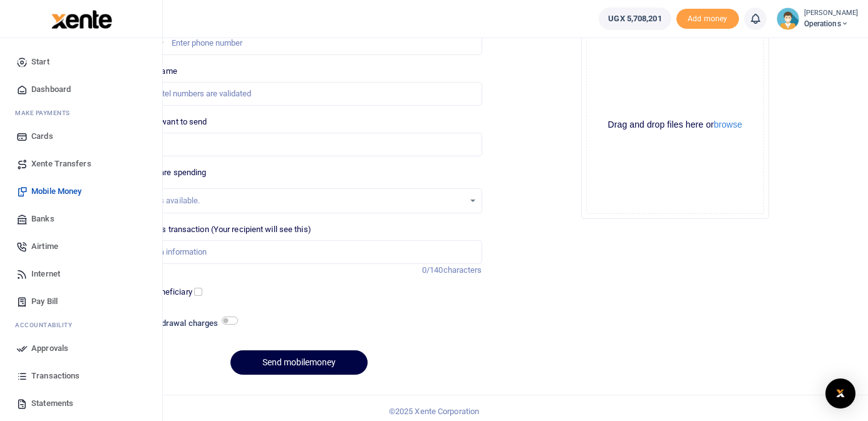  What do you see at coordinates (81, 18) in the screenshot?
I see `a: logo-small logo-large logo-large` at bounding box center [81, 18].